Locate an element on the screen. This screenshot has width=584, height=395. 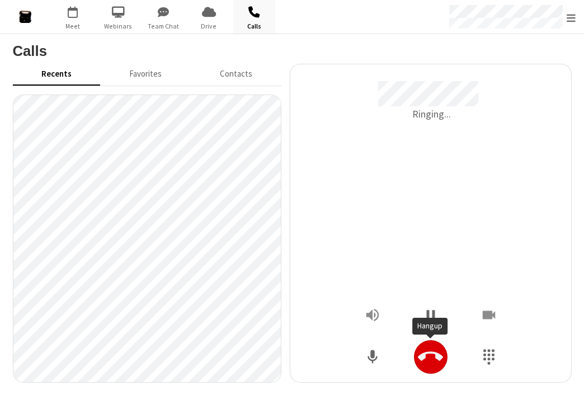
span: Caller ID +16479949318 is located at coordinates (428, 93).